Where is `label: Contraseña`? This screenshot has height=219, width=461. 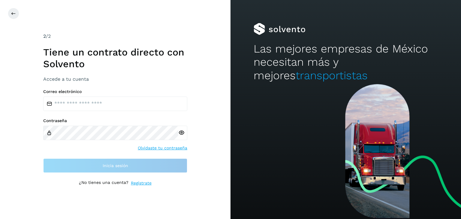
label: Contraseña is located at coordinates (115, 121).